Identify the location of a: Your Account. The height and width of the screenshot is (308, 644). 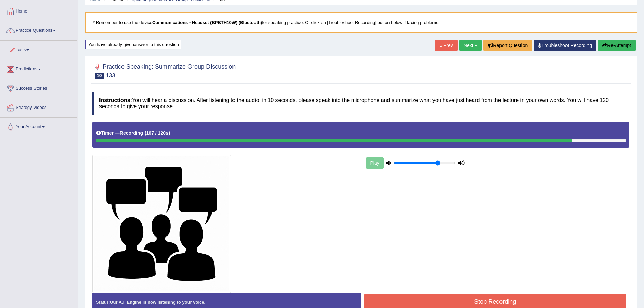
(39, 126).